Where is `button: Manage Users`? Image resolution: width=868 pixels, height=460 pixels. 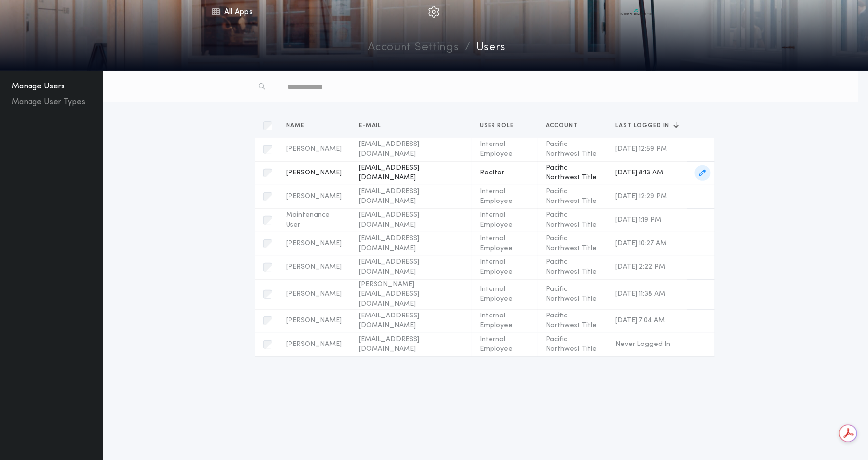 button: Manage Users is located at coordinates (38, 87).